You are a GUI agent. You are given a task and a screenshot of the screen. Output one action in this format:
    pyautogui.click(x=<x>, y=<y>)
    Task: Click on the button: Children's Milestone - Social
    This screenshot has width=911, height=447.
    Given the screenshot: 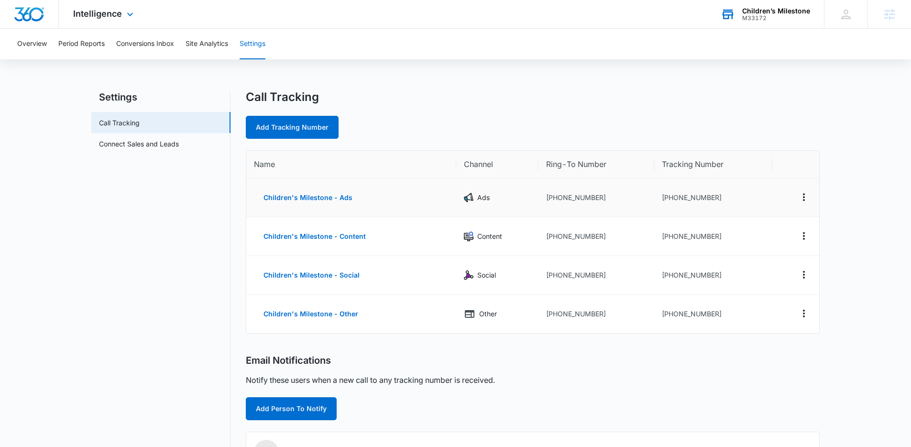 What is the action you would take?
    pyautogui.click(x=311, y=275)
    